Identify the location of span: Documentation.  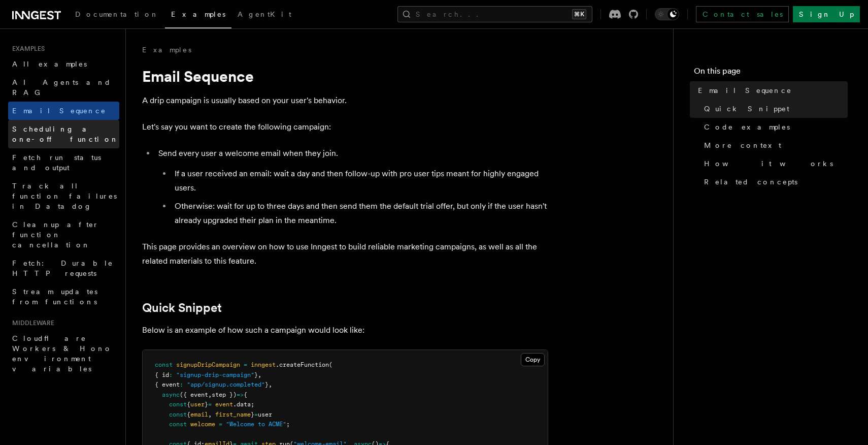
(117, 14).